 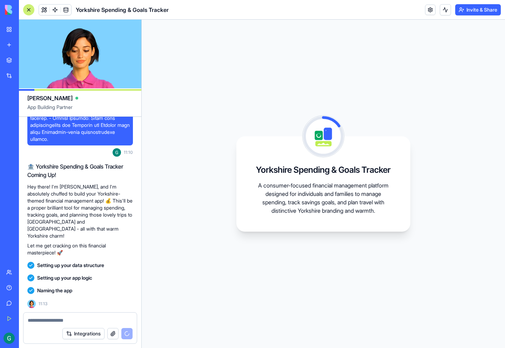 I want to click on span: Setting up your app logic, so click(x=65, y=278).